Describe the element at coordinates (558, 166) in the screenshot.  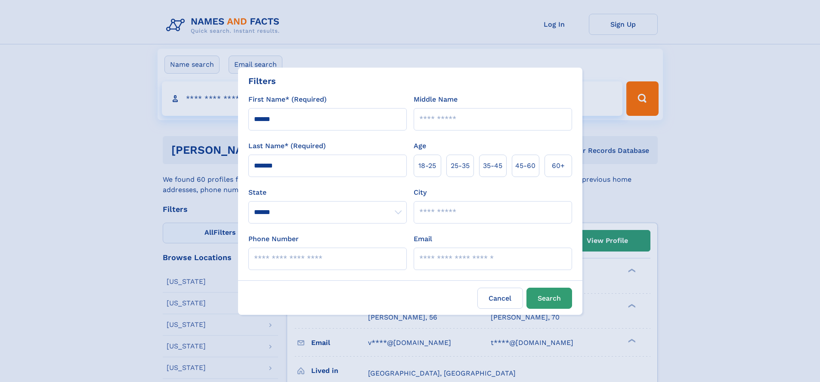
I see `span: 60+` at that location.